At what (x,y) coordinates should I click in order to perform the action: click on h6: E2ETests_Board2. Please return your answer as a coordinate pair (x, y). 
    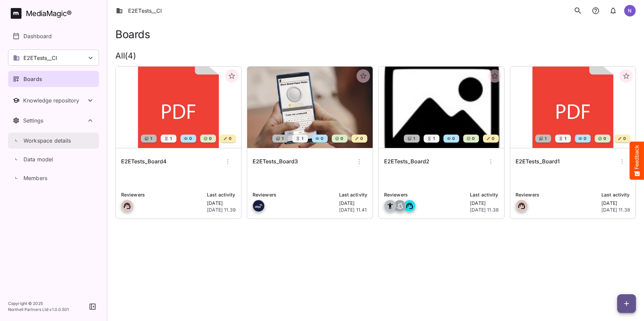
    Looking at the image, I should click on (407, 162).